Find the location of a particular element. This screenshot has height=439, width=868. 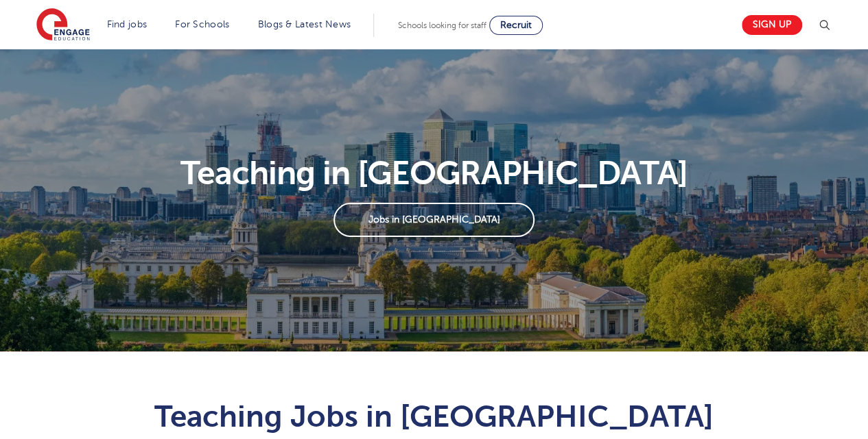

a: For Schools is located at coordinates (202, 24).